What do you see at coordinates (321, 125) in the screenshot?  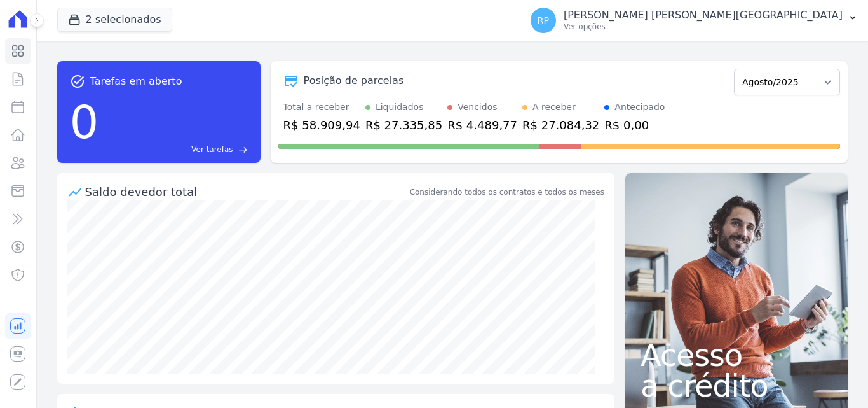 I see `div: R$ 58.909,94` at bounding box center [321, 125].